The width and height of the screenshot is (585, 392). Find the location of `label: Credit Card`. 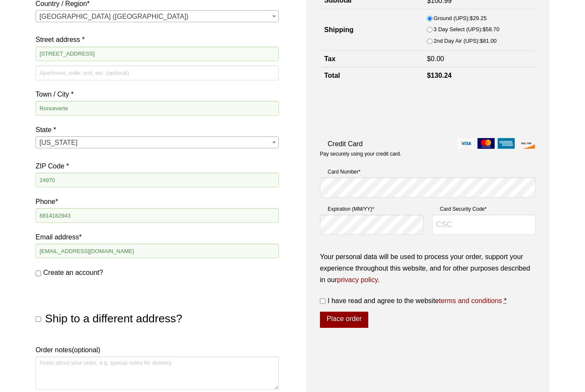

label: Credit Card is located at coordinates (428, 144).